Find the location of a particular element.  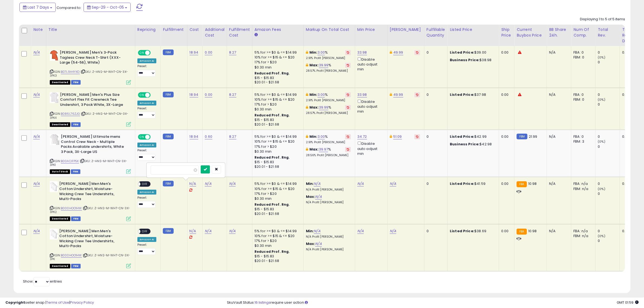

a: 16 listings is located at coordinates (262, 302).